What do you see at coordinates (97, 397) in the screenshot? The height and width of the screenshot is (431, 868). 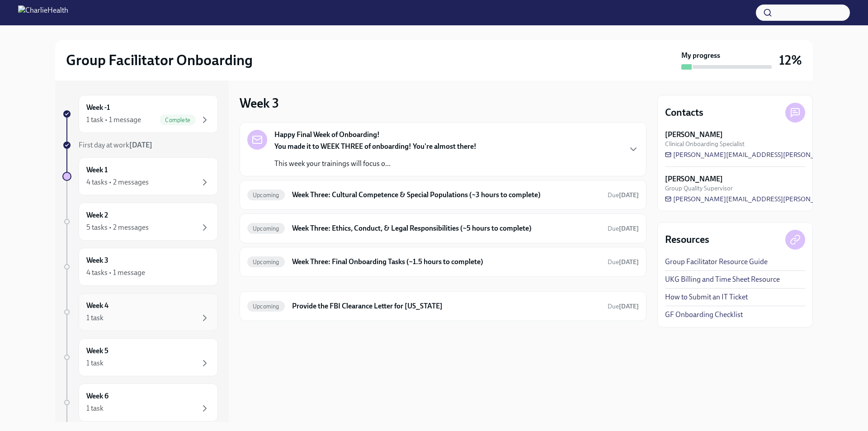 I see `h6: Week 6` at bounding box center [97, 397].